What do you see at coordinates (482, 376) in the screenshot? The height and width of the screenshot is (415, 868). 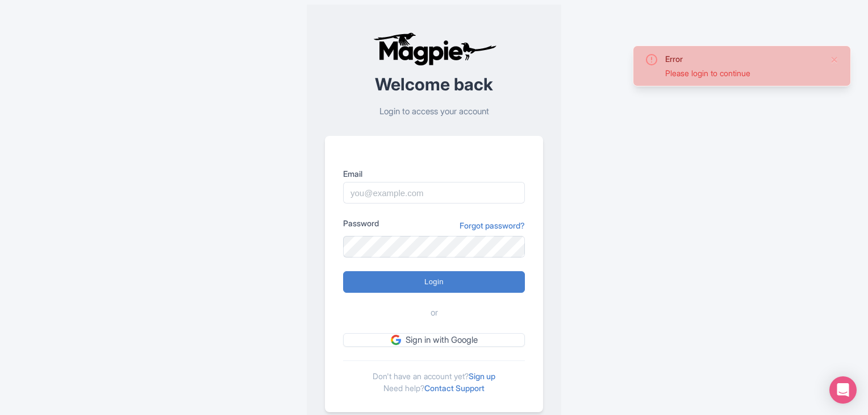 I see `a: Sign up` at bounding box center [482, 376].